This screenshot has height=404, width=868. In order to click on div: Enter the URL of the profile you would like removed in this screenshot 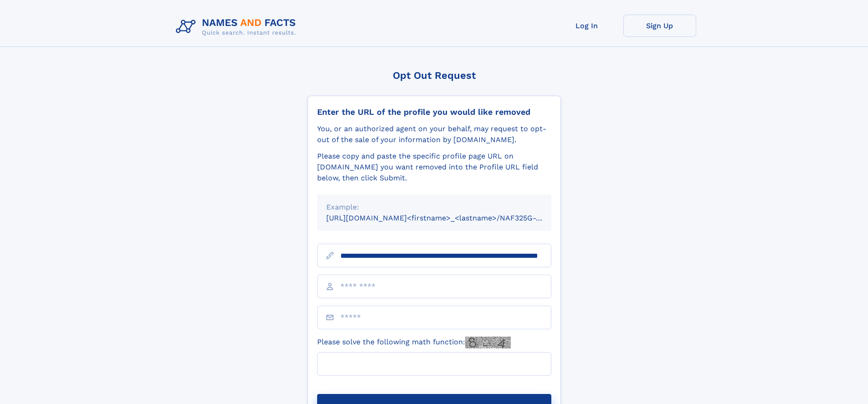, I will do `click(434, 112)`.